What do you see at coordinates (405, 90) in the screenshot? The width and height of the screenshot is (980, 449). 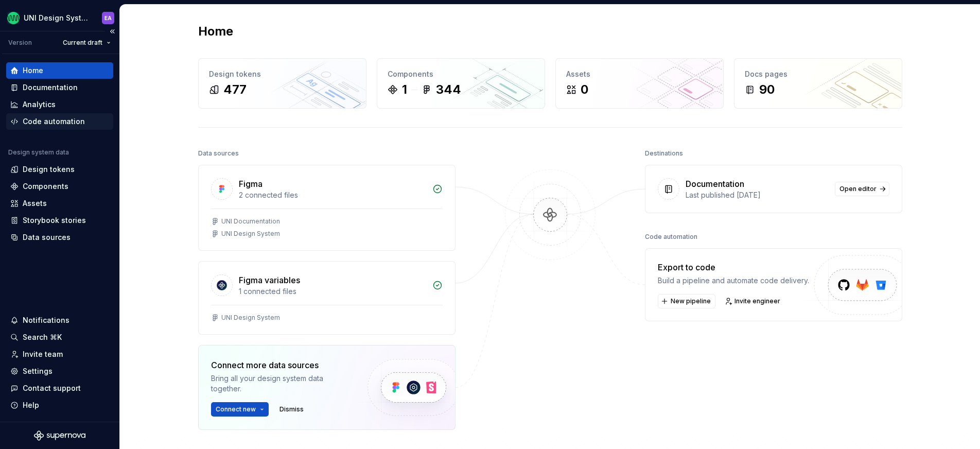 I see `div: 1` at bounding box center [405, 90].